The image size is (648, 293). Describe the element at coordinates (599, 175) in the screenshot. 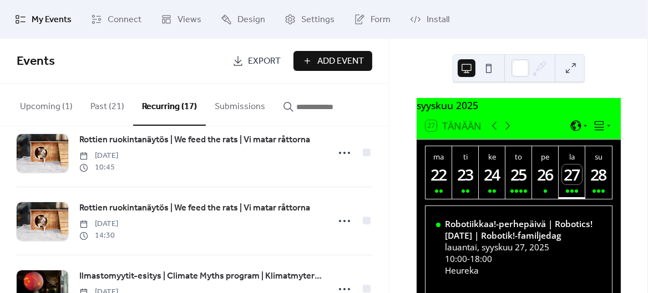

I see `div: 28` at that location.